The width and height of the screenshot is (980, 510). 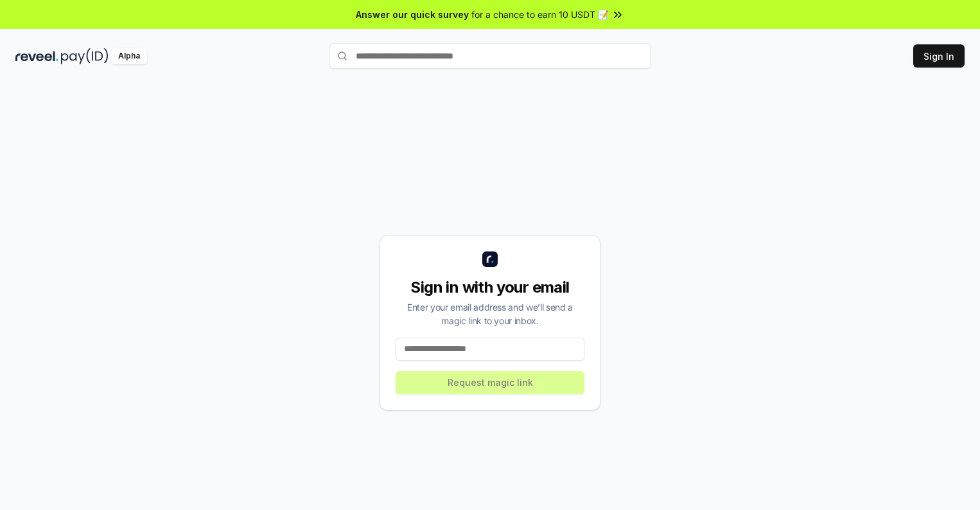 I want to click on div: Alpha, so click(x=129, y=56).